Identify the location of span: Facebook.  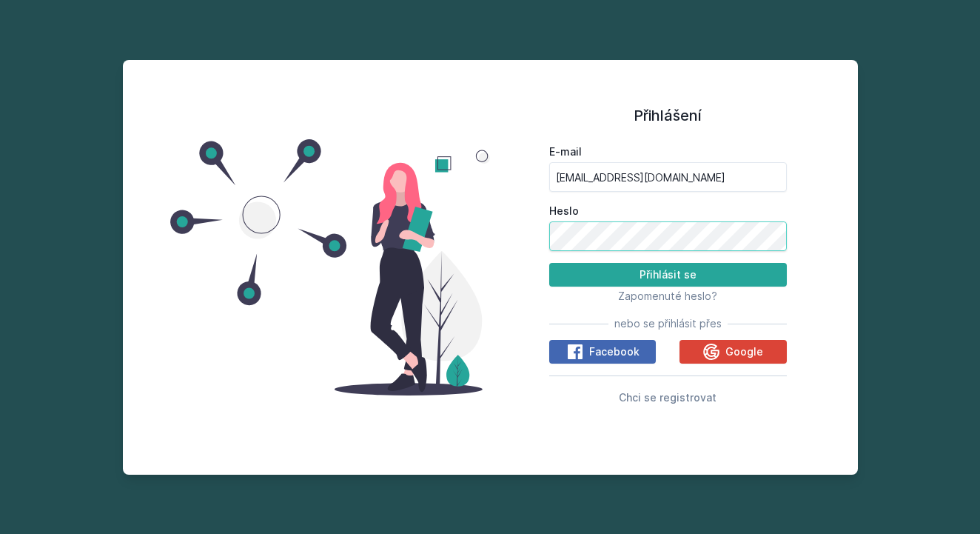
(615, 351).